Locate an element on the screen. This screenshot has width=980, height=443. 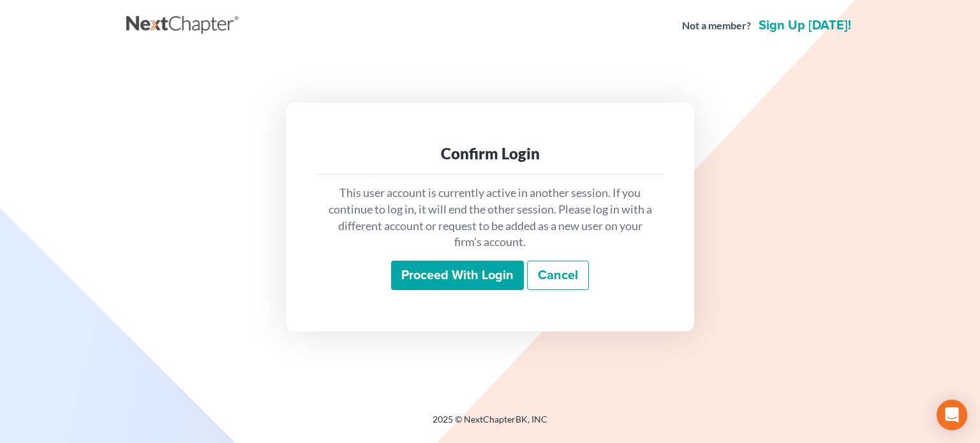
input: Proceed with login is located at coordinates (457, 275).